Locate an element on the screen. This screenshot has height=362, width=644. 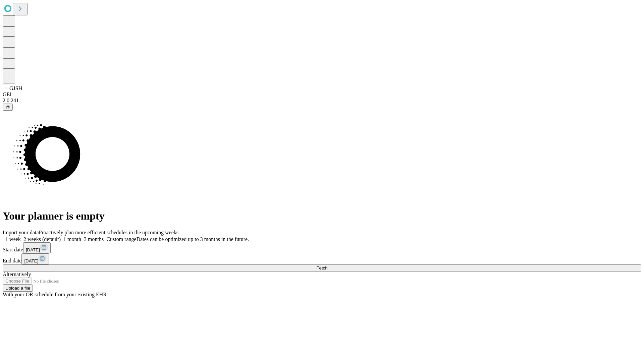
span: With your OR schedule from your existing EHR is located at coordinates (55, 294).